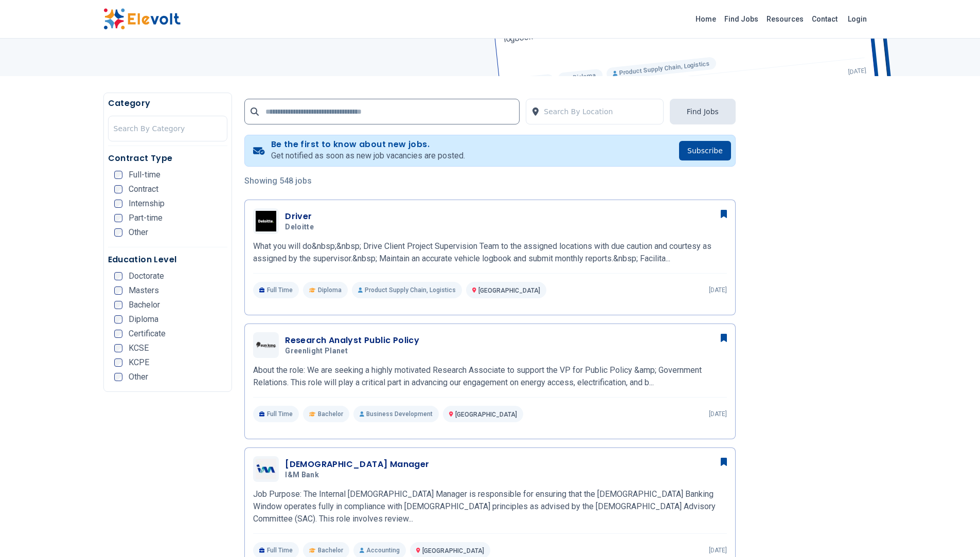 The width and height of the screenshot is (980, 557). Describe the element at coordinates (490, 376) in the screenshot. I see `a: Greenlight PlanetResearch Analyst Public PolicyGreenlight PlanetAbout the role: We are seeking a ...` at that location.